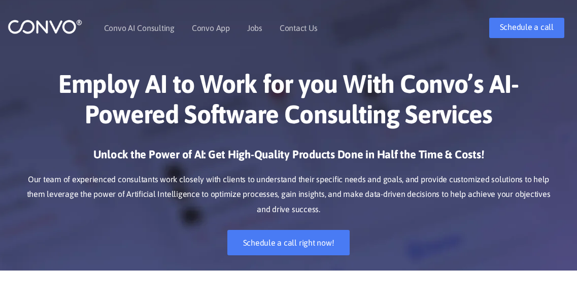  Describe the element at coordinates (288, 102) in the screenshot. I see `h1: Employ AI to Work for you With Convo’s AI-Powered Software Consulting Services` at that location.